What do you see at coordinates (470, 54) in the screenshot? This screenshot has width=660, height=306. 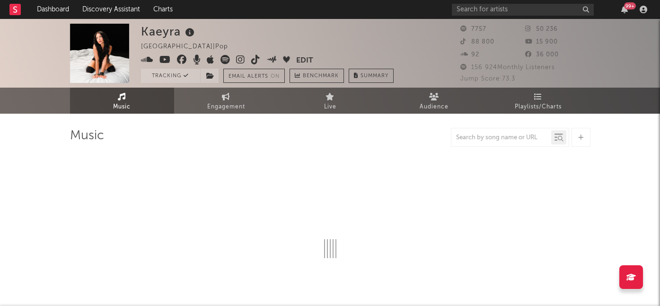 I see `span: 92` at bounding box center [470, 54].